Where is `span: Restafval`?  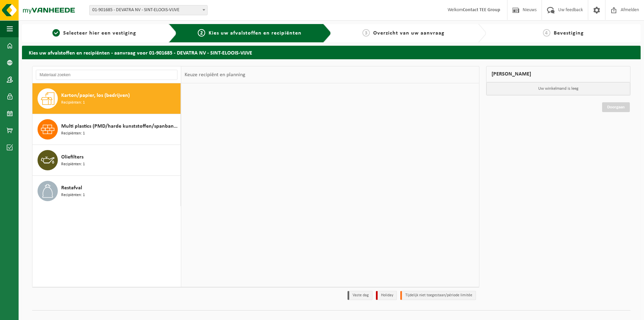
span: Restafval is located at coordinates (72, 188).